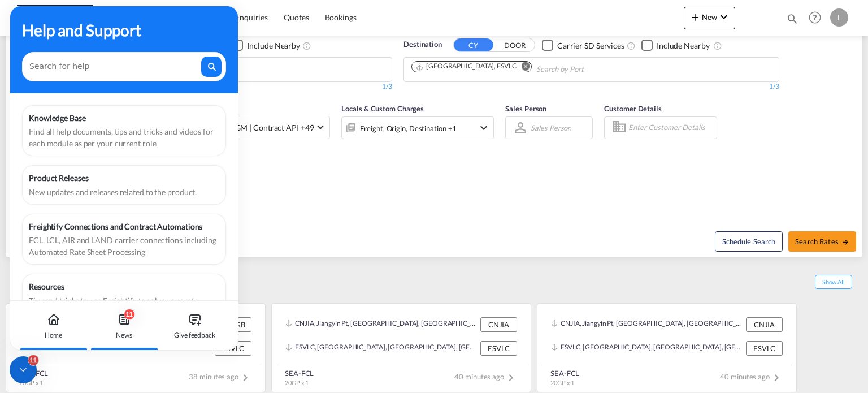 Image resolution: width=868 pixels, height=393 pixels. Describe the element at coordinates (838, 18) in the screenshot. I see `div: L` at that location.